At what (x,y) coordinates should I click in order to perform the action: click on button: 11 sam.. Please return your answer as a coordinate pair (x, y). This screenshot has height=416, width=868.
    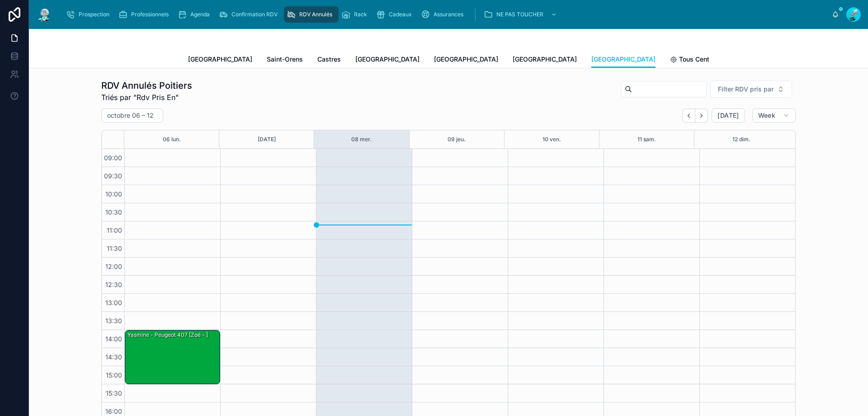
    Looking at the image, I should click on (647, 140).